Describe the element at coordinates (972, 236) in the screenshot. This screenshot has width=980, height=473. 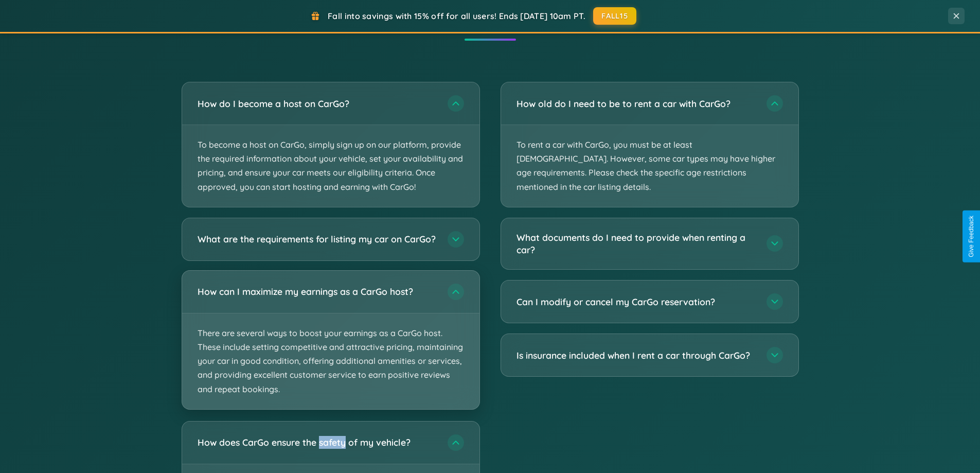
I see `div: Give Feedback` at that location.